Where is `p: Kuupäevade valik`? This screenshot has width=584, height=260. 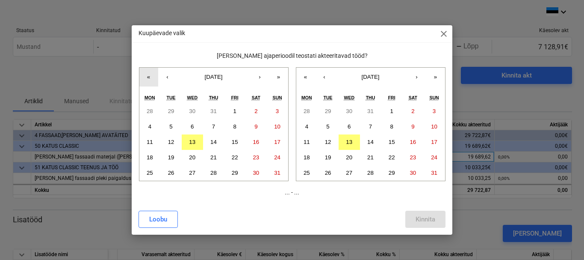 p: Kuupäevade valik is located at coordinates (162, 33).